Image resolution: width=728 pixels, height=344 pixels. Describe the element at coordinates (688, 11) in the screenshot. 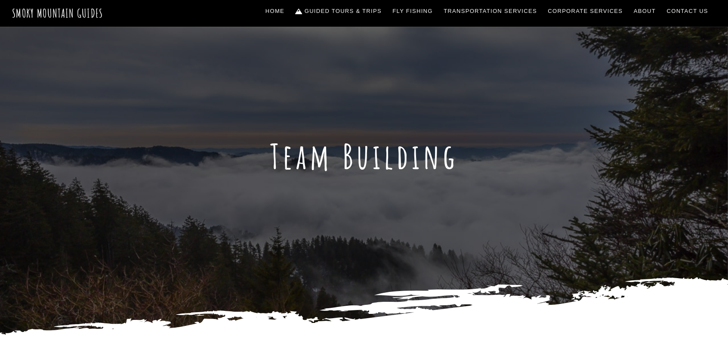

I see `a: Contact Us` at that location.